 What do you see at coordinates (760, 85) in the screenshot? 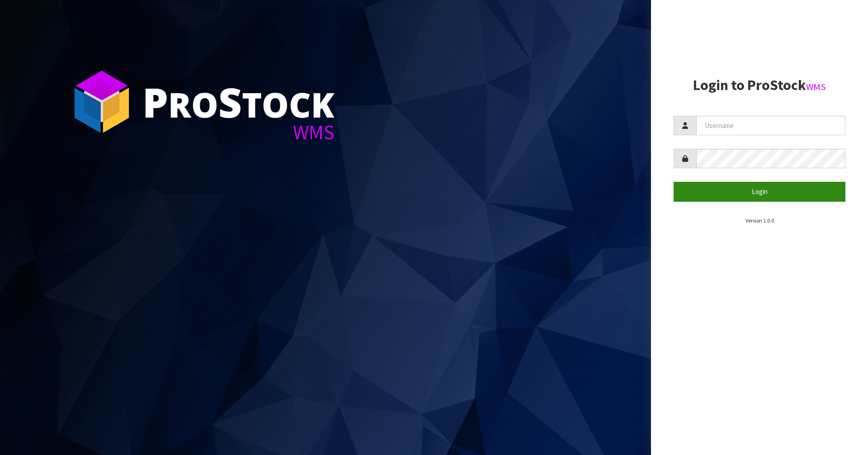
I see `h2: Login to ProStock` at bounding box center [760, 85].